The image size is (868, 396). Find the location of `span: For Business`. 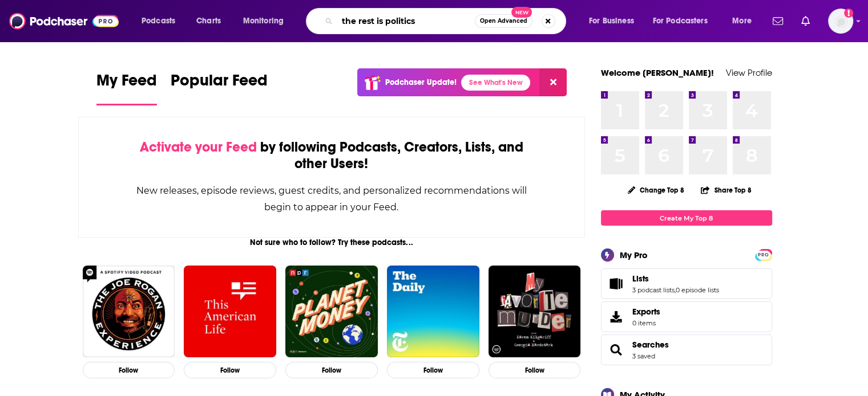

span: For Business is located at coordinates (611, 21).